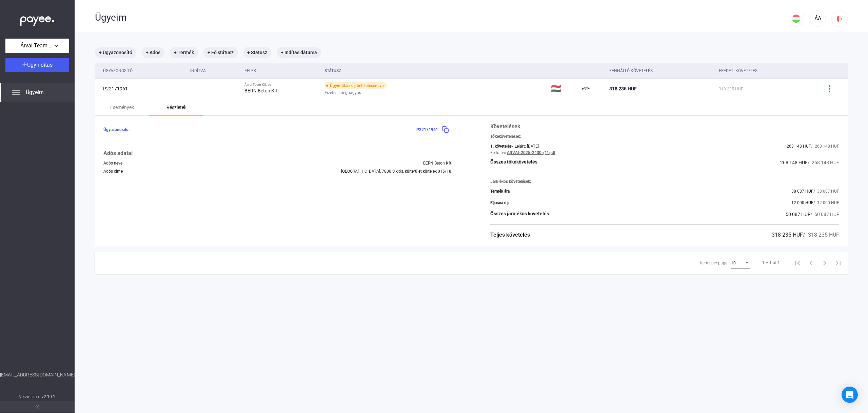 Image resolution: width=868 pixels, height=413 pixels. Describe the element at coordinates (802, 192) in the screenshot. I see `span: 38 087 HUF` at that location.